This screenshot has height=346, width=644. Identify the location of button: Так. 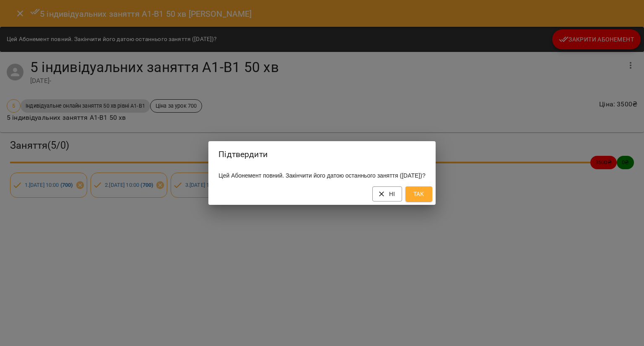
(418, 194).